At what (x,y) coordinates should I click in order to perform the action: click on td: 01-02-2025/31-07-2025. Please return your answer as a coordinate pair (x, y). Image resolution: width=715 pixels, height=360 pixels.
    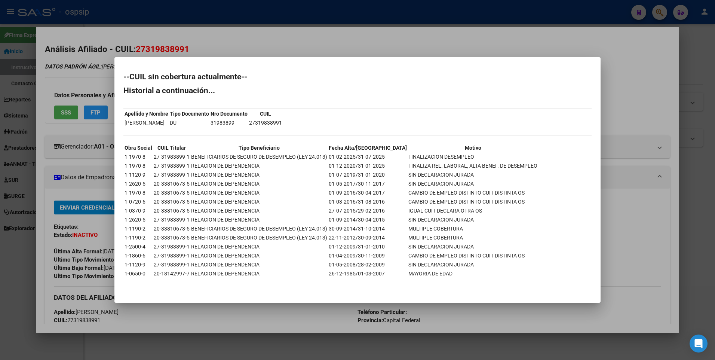
    Looking at the image, I should click on (368, 157).